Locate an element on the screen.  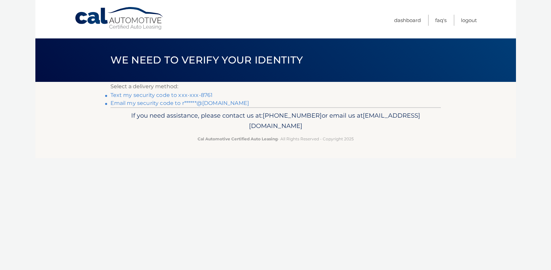
a: Dashboard is located at coordinates (407, 20).